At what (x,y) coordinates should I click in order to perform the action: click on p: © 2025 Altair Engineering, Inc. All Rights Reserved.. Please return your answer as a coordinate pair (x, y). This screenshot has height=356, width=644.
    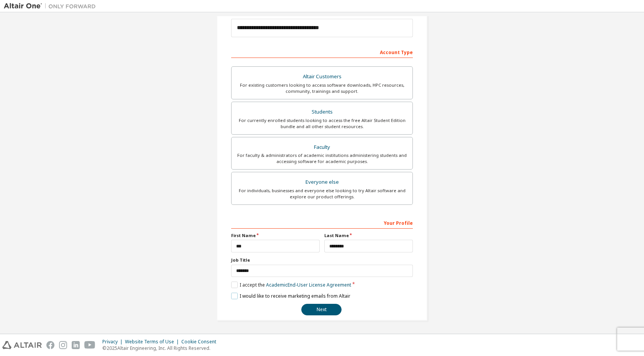
    Looking at the image, I should click on (161, 348).